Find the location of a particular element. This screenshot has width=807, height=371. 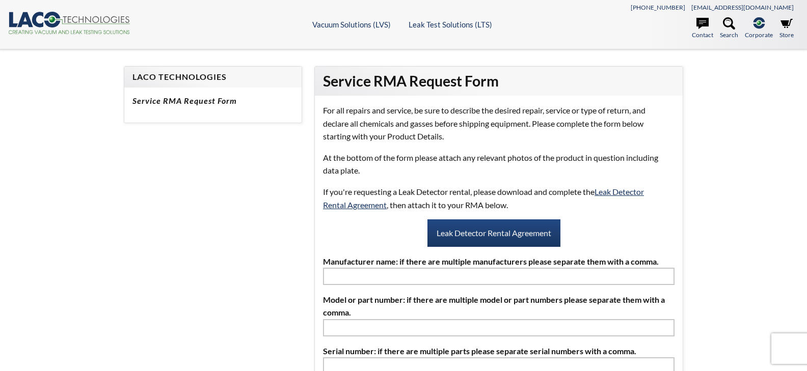

span: Corporate is located at coordinates (759, 35).